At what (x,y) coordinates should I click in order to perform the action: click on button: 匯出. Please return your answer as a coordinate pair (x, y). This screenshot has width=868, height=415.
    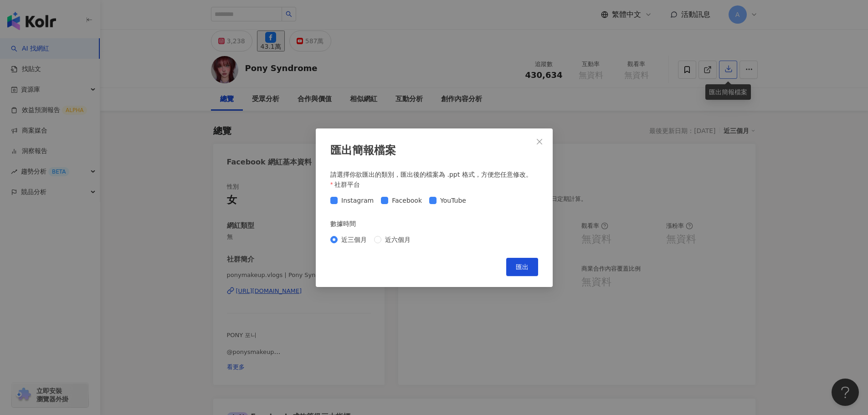
    Looking at the image, I should click on (522, 266).